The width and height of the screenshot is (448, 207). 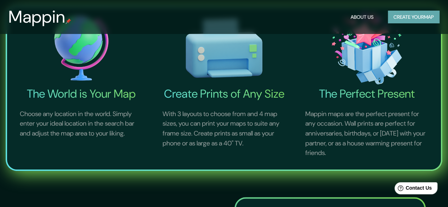 I want to click on p: Choose any location in the world. Simply enter your ideal location in the search bar and adjust t..., so click(x=81, y=124).